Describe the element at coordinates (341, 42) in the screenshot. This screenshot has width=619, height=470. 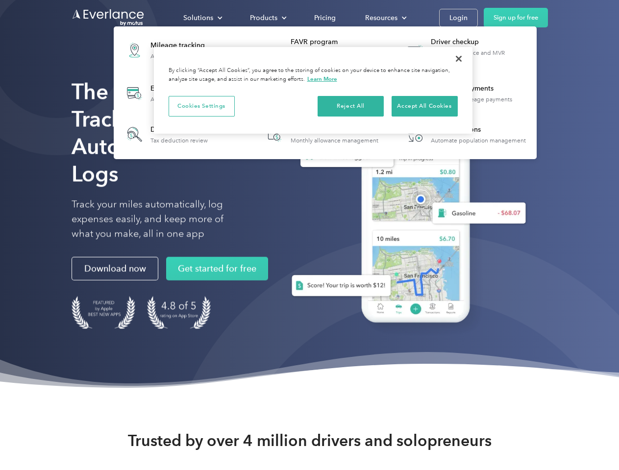
I see `div: FAVR program` at that location.